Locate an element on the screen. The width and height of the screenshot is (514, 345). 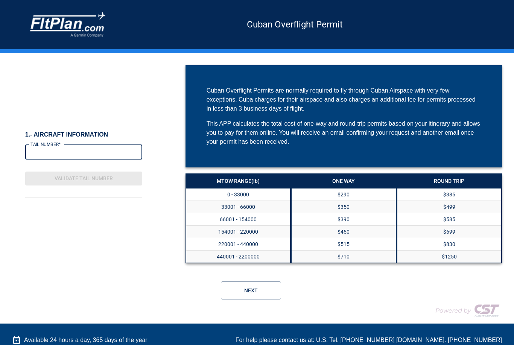
td: $710 is located at coordinates (344, 257).